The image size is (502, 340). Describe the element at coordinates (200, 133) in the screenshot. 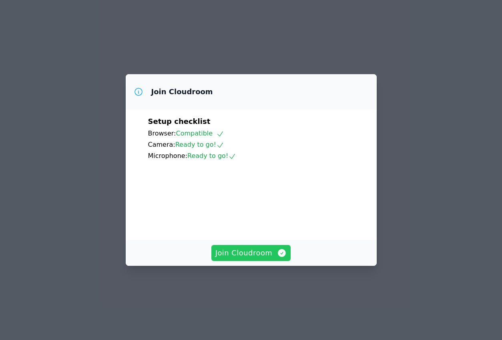

I see `span: Compatible` at that location.